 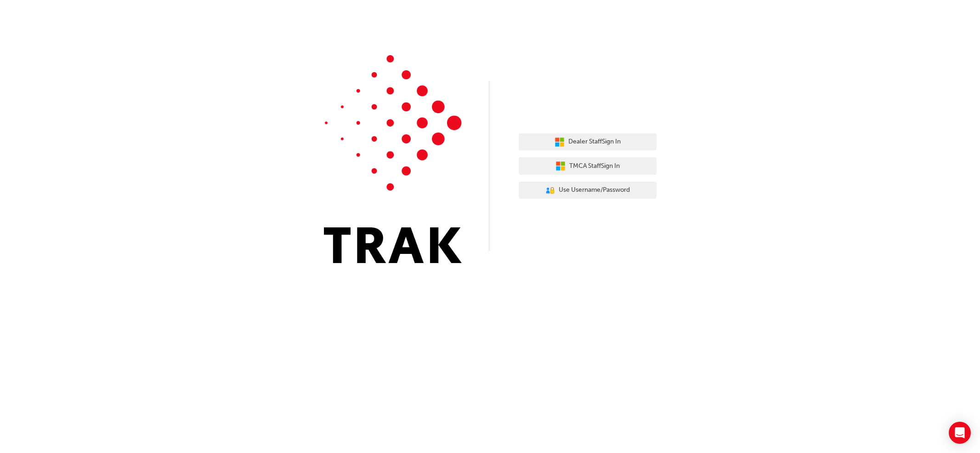 What do you see at coordinates (588, 142) in the screenshot?
I see `button: Dealer StaffSign In` at bounding box center [588, 142].